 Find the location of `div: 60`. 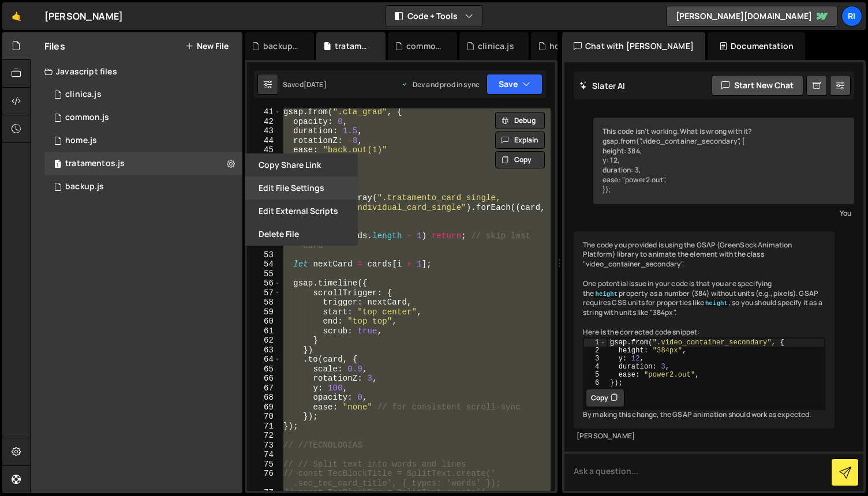

div: 60 is located at coordinates (264, 321).